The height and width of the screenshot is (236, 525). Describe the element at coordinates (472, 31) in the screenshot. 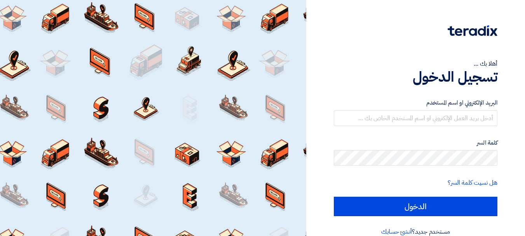

I see `img: Teradix logo` at that location.